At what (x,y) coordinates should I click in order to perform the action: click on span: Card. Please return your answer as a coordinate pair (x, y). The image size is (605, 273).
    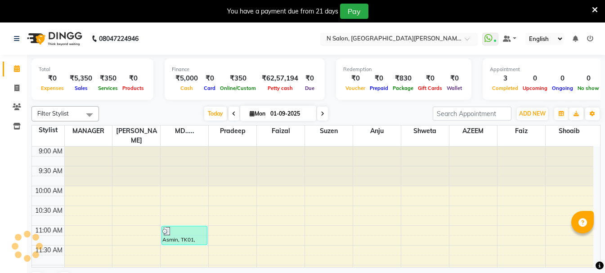
    Looking at the image, I should click on (210, 88).